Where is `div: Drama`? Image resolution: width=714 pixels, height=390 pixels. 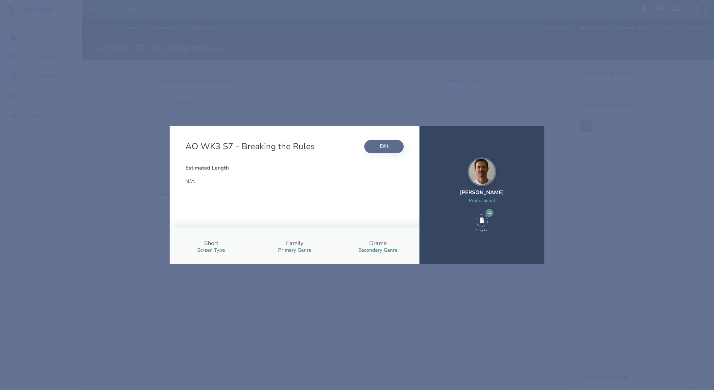 div: Drama is located at coordinates (378, 243).